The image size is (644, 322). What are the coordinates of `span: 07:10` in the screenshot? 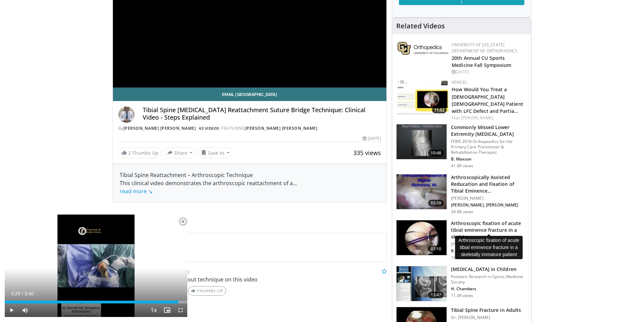 It's located at (436, 249).